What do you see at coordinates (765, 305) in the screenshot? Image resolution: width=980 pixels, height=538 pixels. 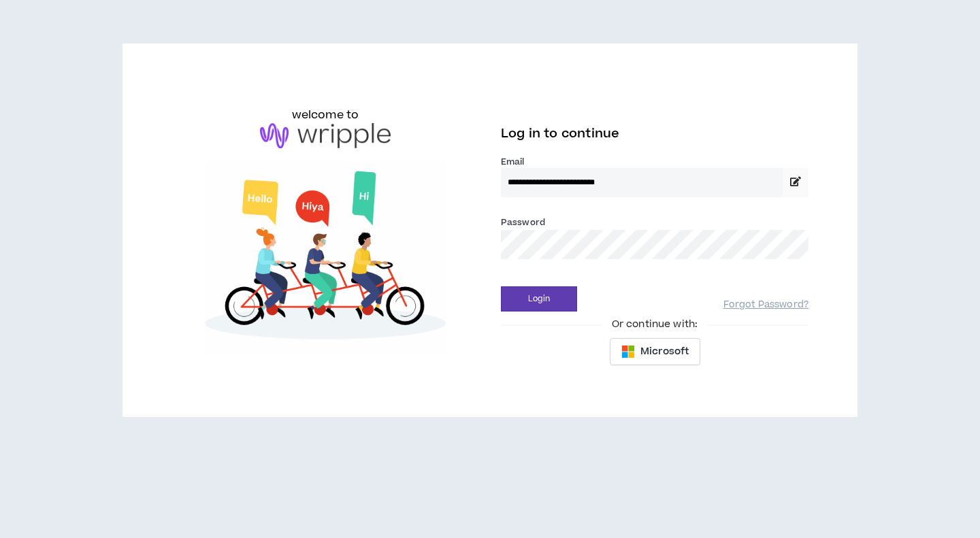 I see `a: Forgot Password?` at bounding box center [765, 305].